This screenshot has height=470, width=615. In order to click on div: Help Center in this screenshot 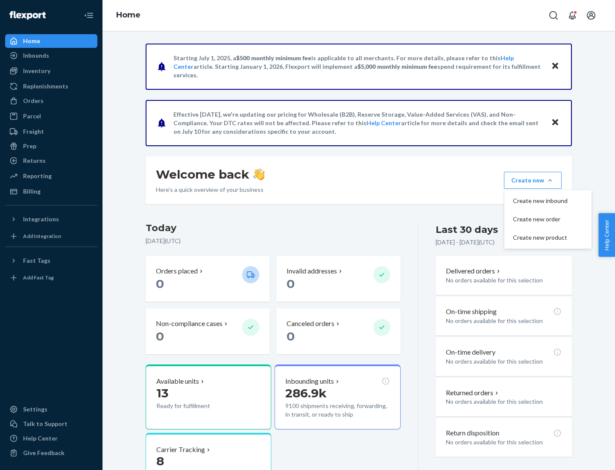, I will do `click(40, 438)`.